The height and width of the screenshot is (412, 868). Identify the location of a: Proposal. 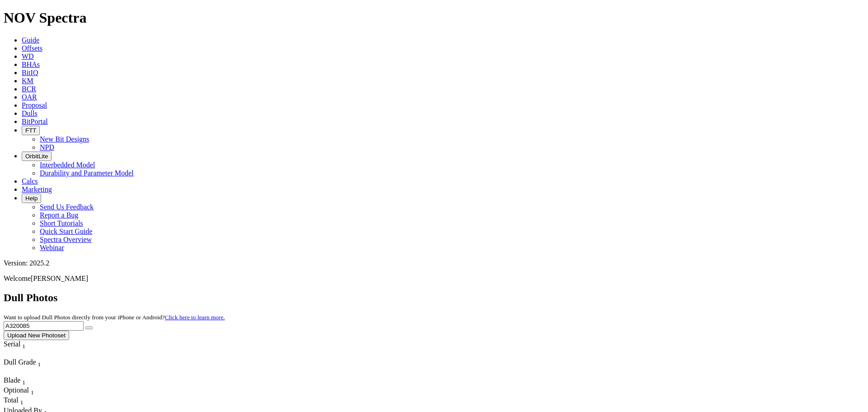
(34, 105).